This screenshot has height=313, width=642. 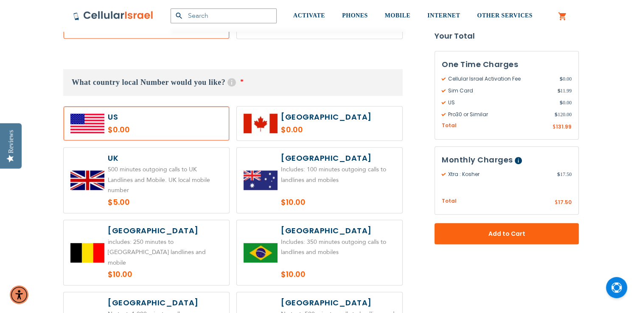 I want to click on span: Add to Cart, so click(x=506, y=234).